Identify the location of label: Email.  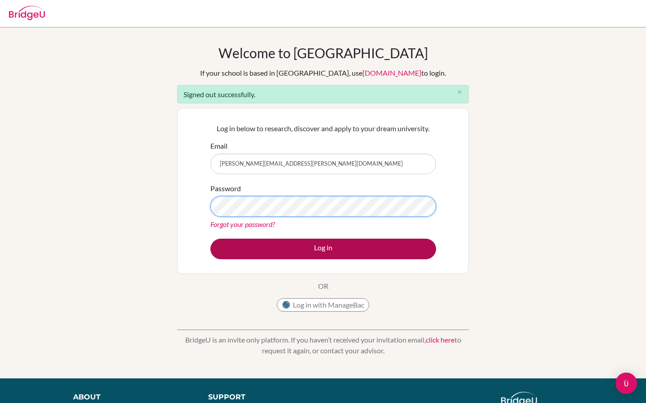
(219, 146).